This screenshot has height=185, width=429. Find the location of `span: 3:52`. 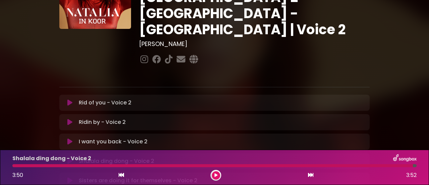

span: 3:52 is located at coordinates (411, 175).